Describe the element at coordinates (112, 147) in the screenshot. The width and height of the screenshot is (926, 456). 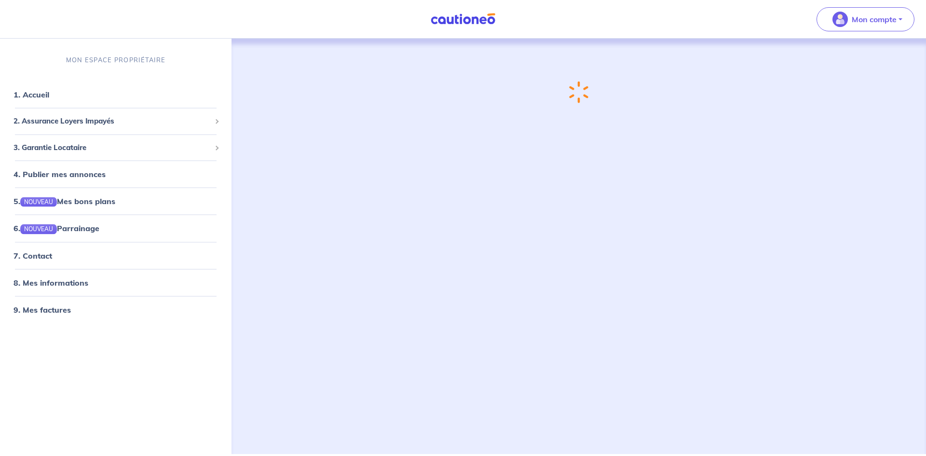
I see `span: 3. Garantie Locataire` at that location.